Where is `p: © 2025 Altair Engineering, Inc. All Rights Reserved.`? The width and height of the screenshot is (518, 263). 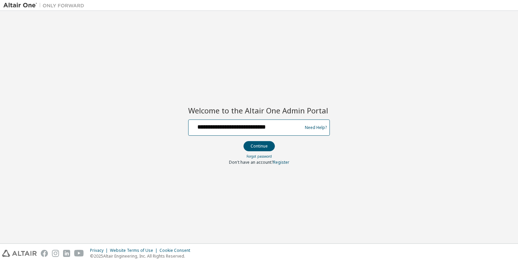
p: © 2025 Altair Engineering, Inc. All Rights Reserved. is located at coordinates (142, 256).